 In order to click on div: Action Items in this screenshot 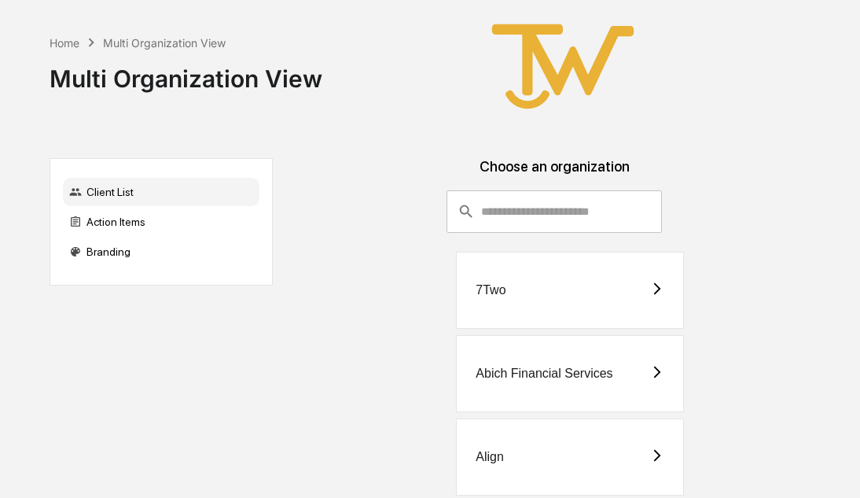, I will do `click(161, 222)`.